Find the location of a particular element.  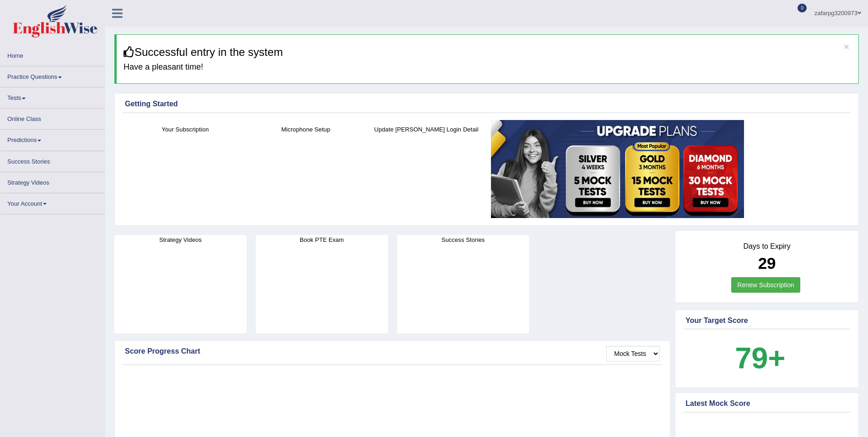

a: Your Account is located at coordinates (52, 202).